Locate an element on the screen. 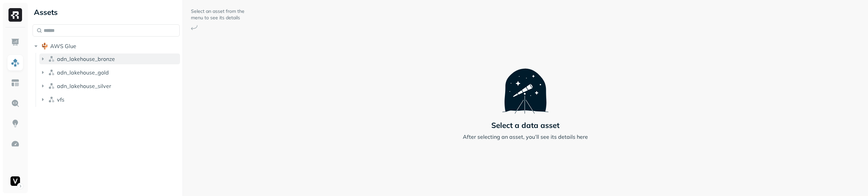 The height and width of the screenshot is (196, 868). button: AWS Glue is located at coordinates (106, 46).